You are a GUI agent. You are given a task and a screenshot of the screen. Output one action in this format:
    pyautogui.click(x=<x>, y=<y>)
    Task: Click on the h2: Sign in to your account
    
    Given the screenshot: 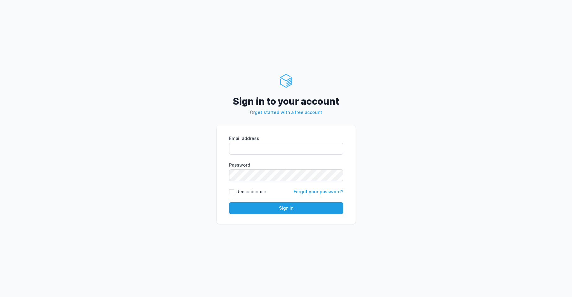 What is the action you would take?
    pyautogui.click(x=286, y=101)
    